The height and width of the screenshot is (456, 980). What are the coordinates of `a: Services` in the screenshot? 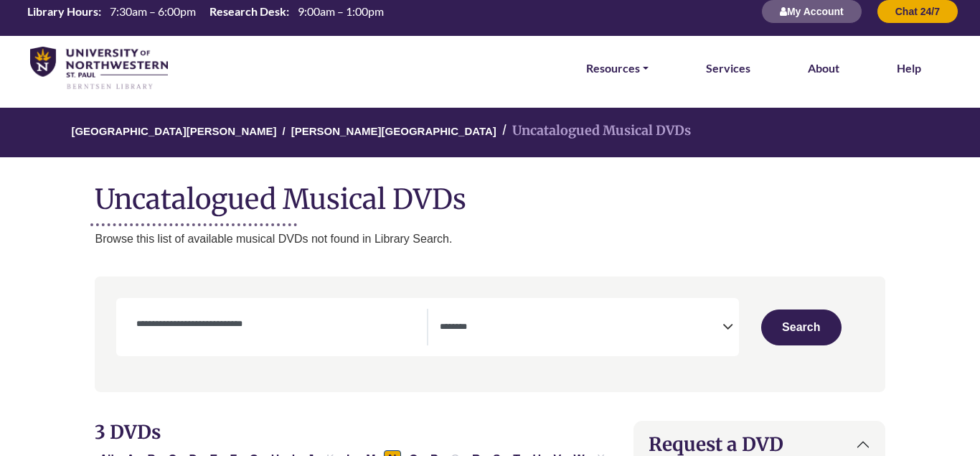 It's located at (729, 68).